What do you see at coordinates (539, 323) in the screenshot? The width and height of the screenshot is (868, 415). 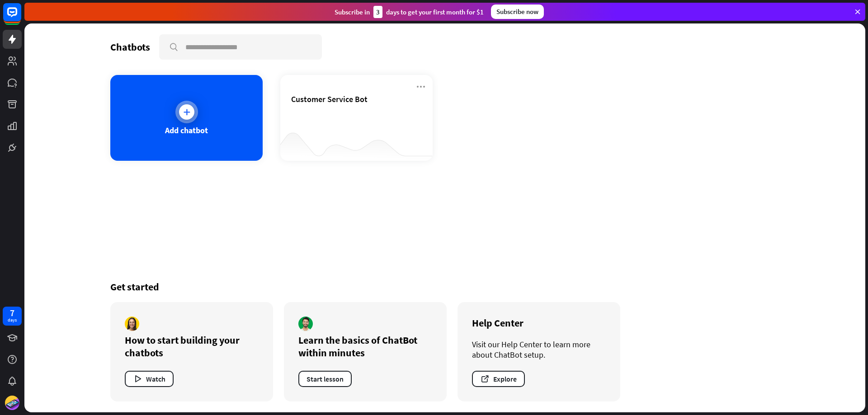 I see `div: Help Center` at bounding box center [539, 323].